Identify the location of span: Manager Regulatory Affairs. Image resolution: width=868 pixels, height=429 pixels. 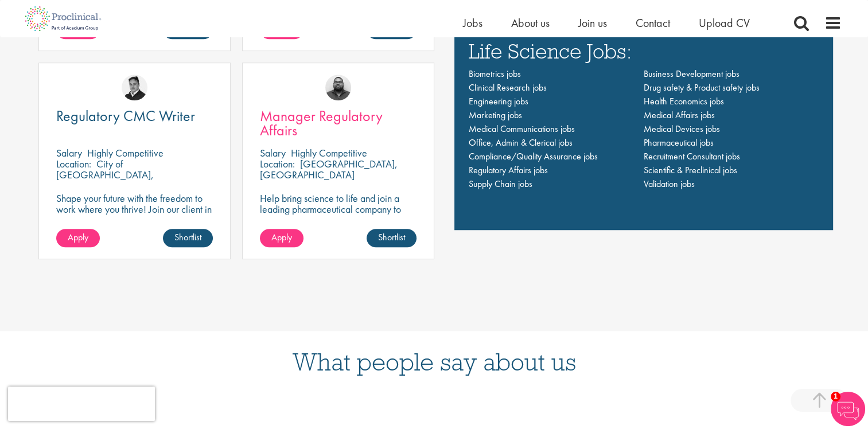
(321, 122).